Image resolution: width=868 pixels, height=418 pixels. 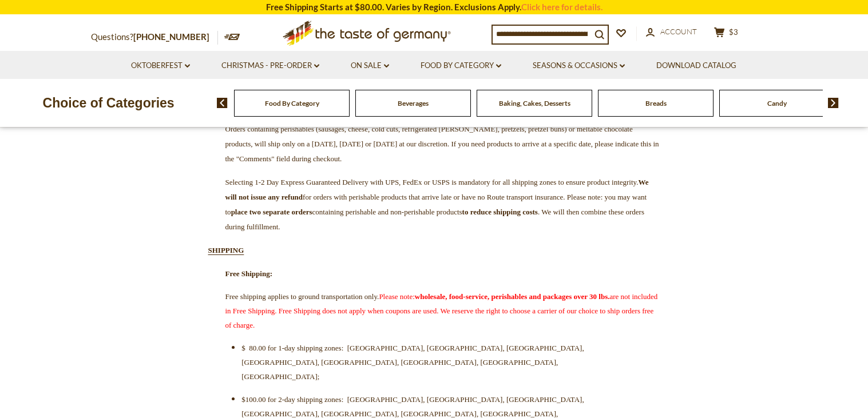 What do you see at coordinates (226, 250) in the screenshot?
I see `strong: SHIPPING` at bounding box center [226, 250].